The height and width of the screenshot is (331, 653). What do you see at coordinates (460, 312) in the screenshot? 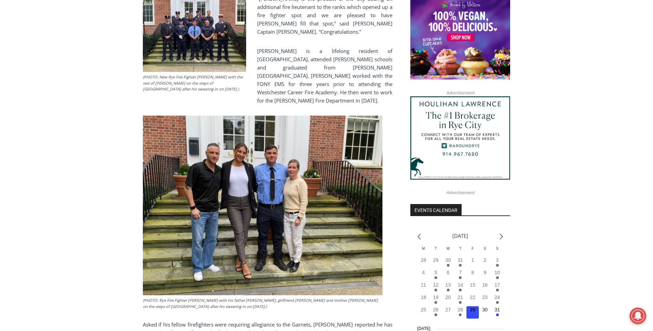
I see `button: 28 Has events` at bounding box center [460, 312].